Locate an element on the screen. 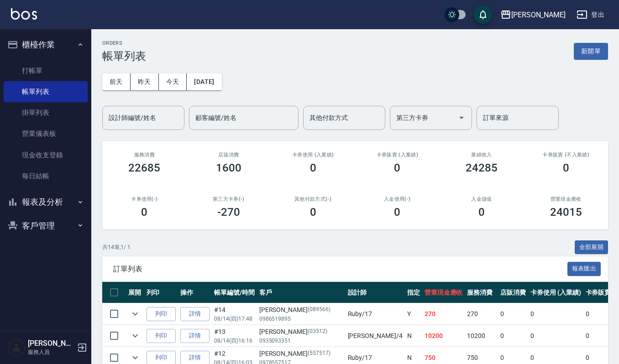 Image resolution: width=619 pixels, height=364 pixels. p: 共 14 筆, 1 / 1 is located at coordinates (117, 247).